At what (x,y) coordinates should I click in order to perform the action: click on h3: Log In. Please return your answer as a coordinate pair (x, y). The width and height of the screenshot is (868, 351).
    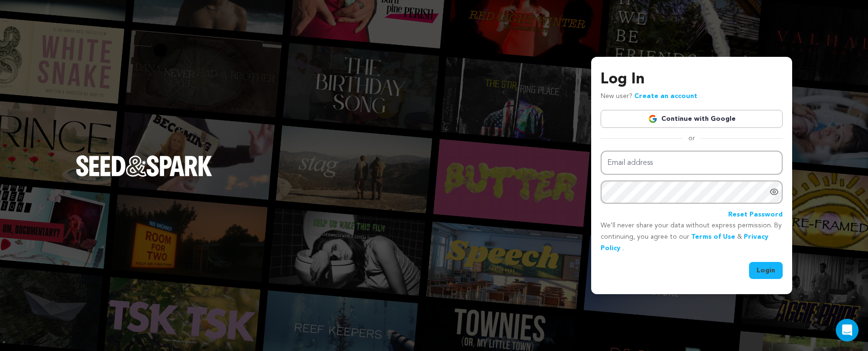
    Looking at the image, I should click on (692, 79).